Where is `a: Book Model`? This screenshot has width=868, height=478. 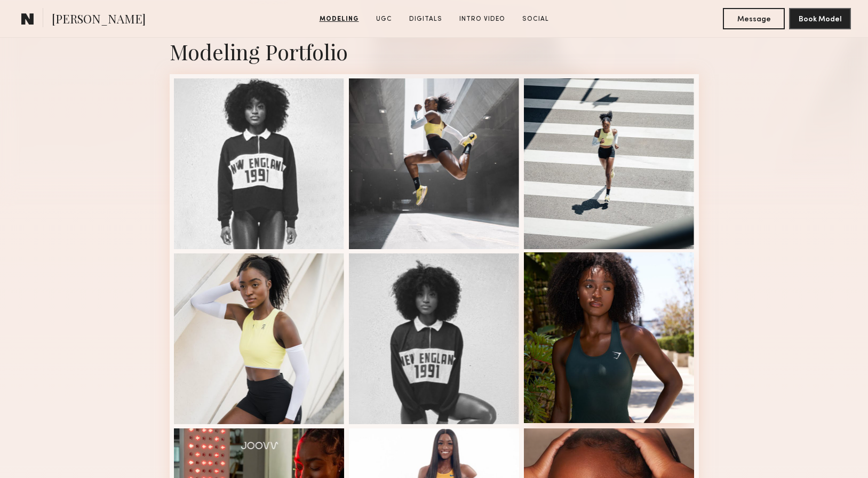
a: Book Model is located at coordinates (820, 18).